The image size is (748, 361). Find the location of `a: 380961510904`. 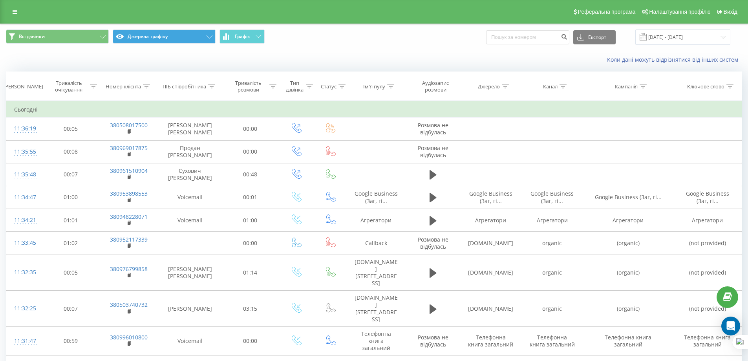

a: 380961510904 is located at coordinates (129, 170).